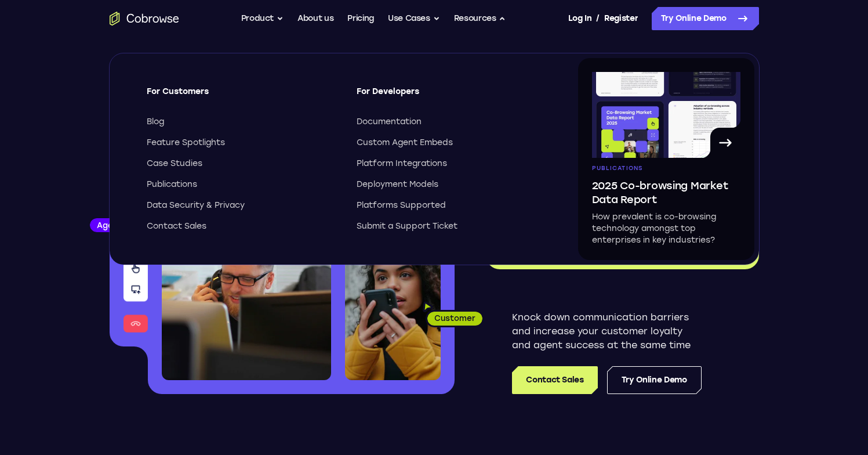  I want to click on a: Pricing, so click(360, 19).